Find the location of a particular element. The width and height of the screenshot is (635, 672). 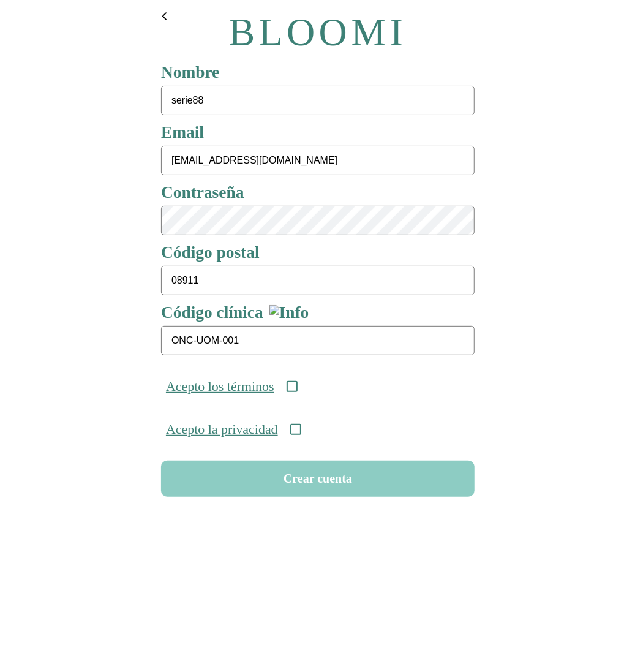

button: Crear cuenta is located at coordinates (318, 478).